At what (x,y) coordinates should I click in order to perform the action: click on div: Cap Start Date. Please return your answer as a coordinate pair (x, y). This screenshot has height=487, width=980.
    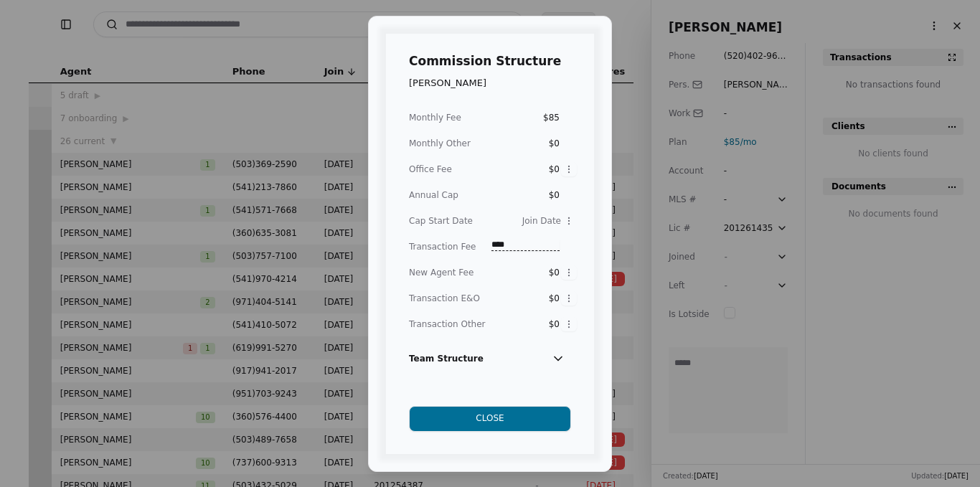
    Looking at the image, I should click on (447, 221).